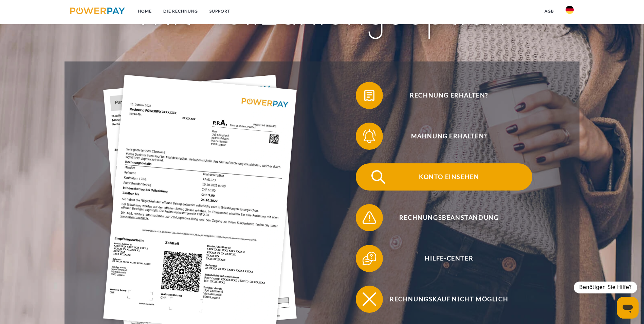 The width and height of the screenshot is (644, 324). What do you see at coordinates (444, 136) in the screenshot?
I see `button: Mahnung erhalten?` at bounding box center [444, 136].